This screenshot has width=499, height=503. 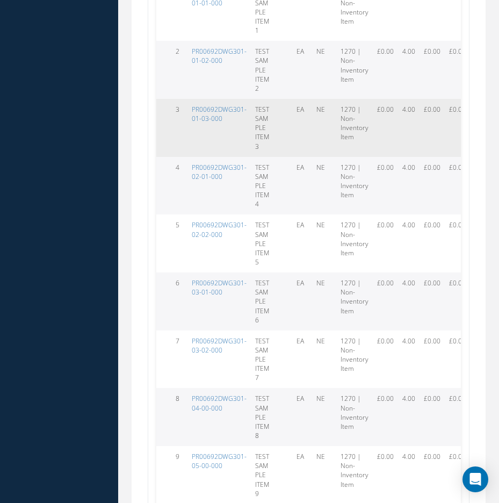 What do you see at coordinates (219, 461) in the screenshot?
I see `a: PR00692DWG301-05-00-000` at bounding box center [219, 461].